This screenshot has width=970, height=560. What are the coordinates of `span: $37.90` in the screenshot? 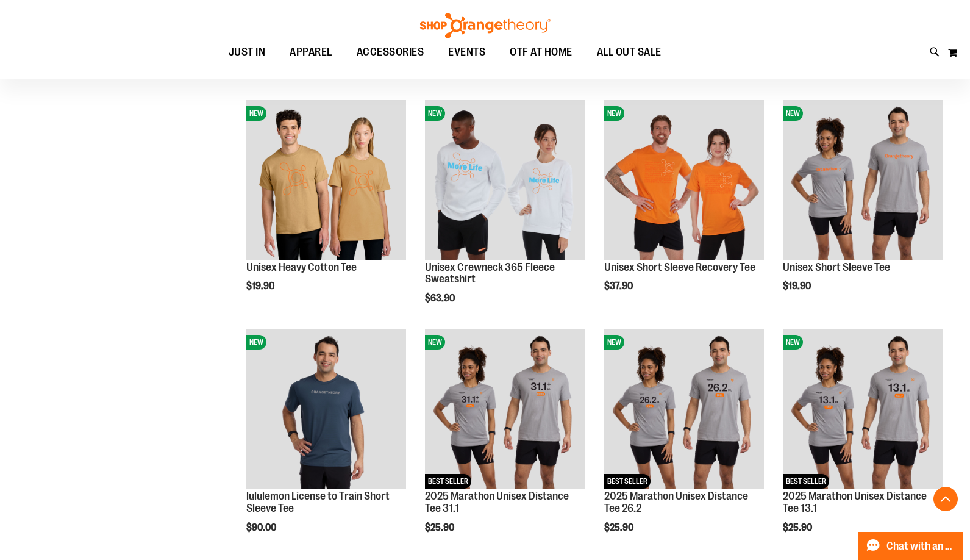 It's located at (620, 286).